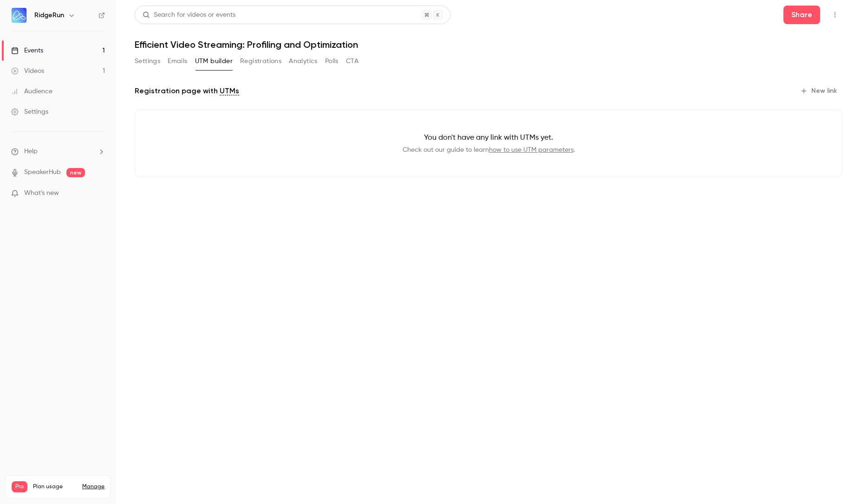 The height and width of the screenshot is (504, 861). Describe the element at coordinates (42, 193) in the screenshot. I see `span: What's new` at that location.